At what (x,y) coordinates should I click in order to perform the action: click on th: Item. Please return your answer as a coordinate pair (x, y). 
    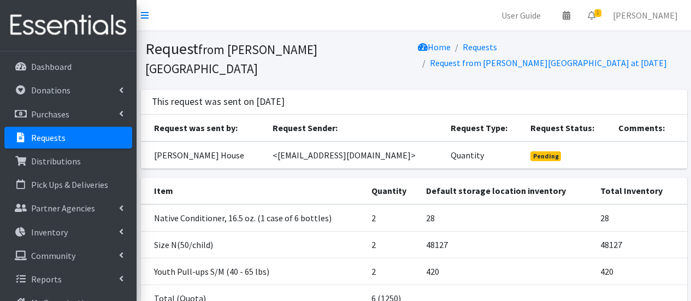
    Looking at the image, I should click on (253, 191).